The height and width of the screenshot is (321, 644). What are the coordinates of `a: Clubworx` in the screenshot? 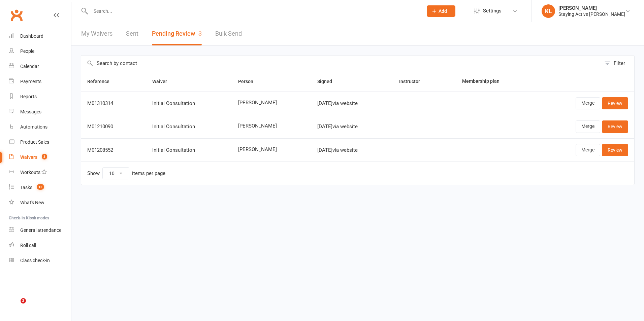 It's located at (16, 15).